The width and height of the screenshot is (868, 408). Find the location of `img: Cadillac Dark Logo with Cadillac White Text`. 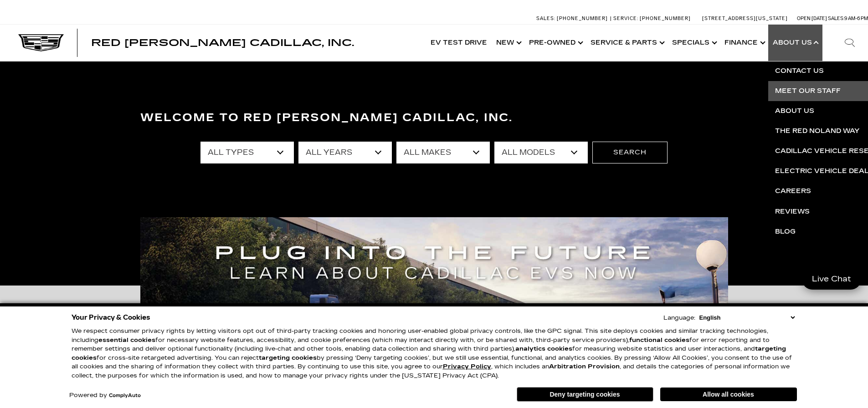

img: Cadillac Dark Logo with Cadillac White Text is located at coordinates (41, 43).